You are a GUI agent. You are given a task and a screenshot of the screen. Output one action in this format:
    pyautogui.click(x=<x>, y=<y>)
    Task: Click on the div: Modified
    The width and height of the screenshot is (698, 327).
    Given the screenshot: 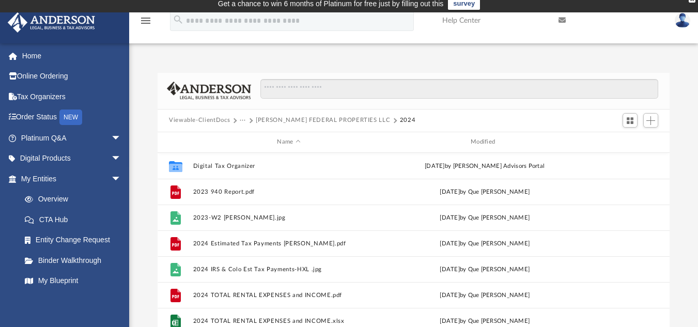 What is the action you would take?
    pyautogui.click(x=484, y=142)
    